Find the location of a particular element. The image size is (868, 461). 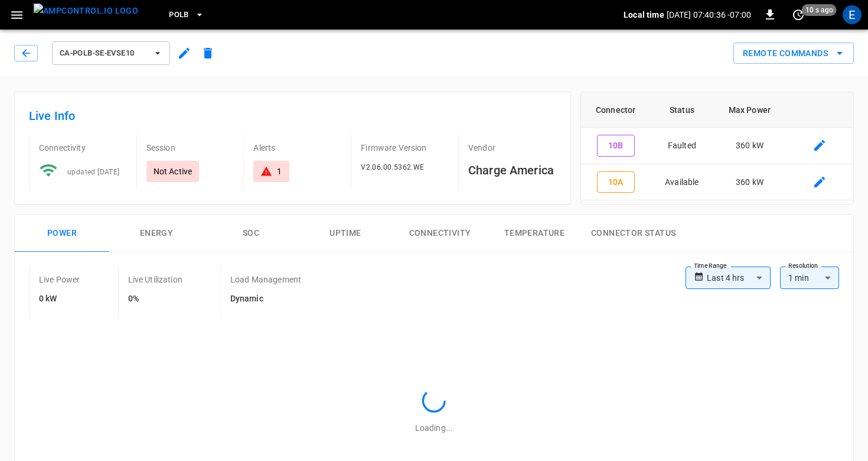

img: ampcontrol.io logo is located at coordinates (86, 11).